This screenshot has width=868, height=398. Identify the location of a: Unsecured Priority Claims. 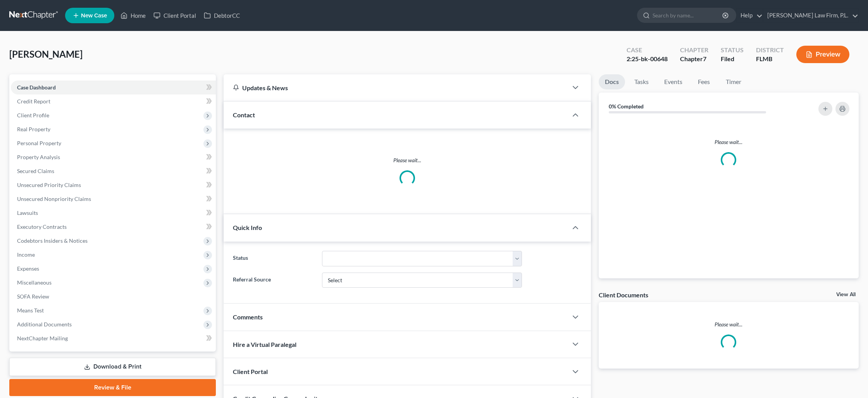
(113, 185).